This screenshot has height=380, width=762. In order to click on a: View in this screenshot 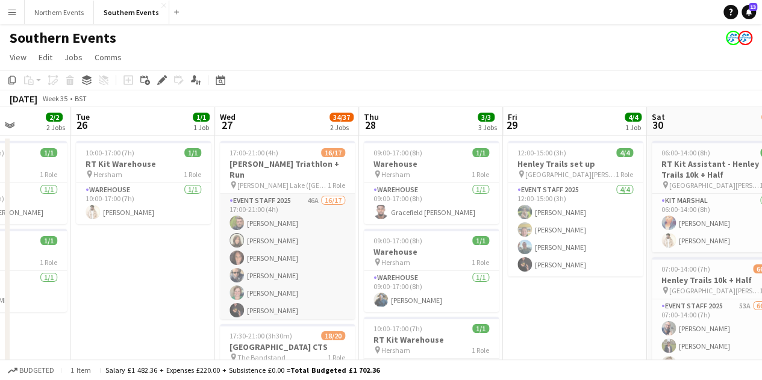, I will do `click(18, 57)`.